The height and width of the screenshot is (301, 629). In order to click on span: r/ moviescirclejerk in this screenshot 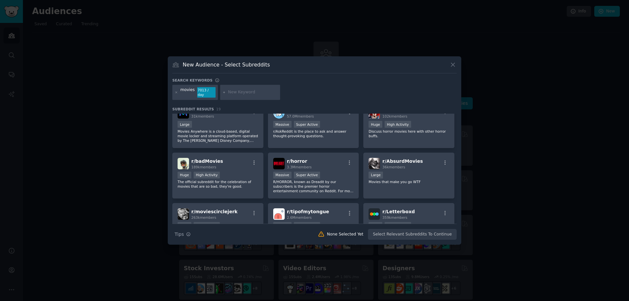, I will do `click(214, 212)`.